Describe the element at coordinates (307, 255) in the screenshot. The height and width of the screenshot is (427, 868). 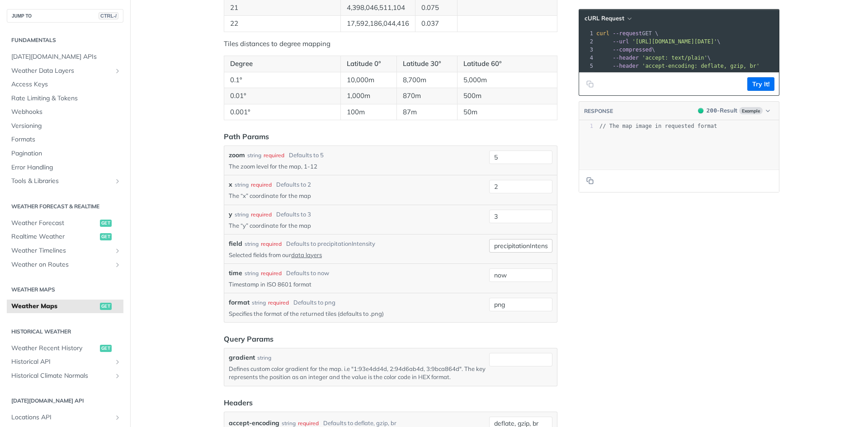
I see `a: data layers` at that location.